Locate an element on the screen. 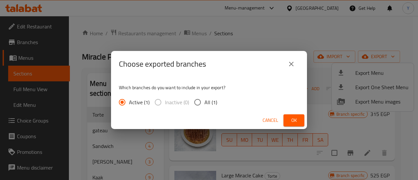 This screenshot has width=418, height=180. span: All (1) is located at coordinates (211, 102).